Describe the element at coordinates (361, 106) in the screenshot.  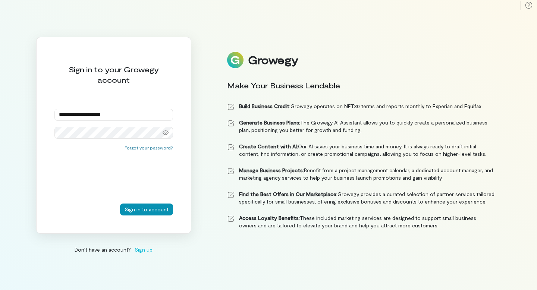
I see `li: Growegy operates on NET30 terms and reports monthly to Experian and Equifax.` at that location.